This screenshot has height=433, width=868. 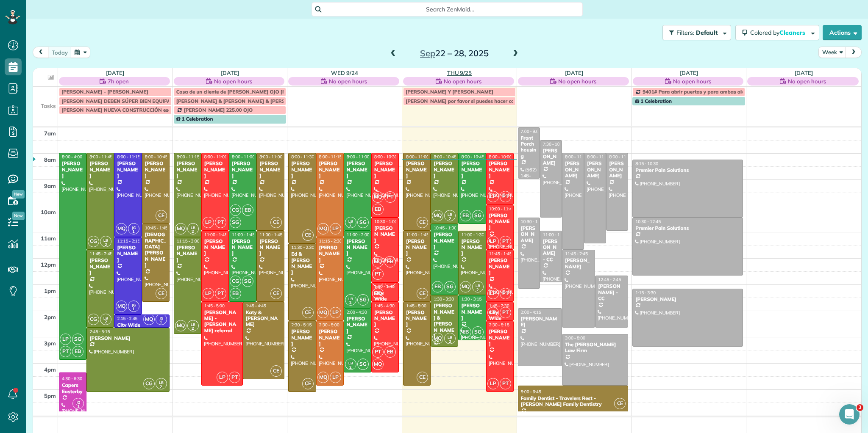 I want to click on span: 4:30 - 6:30, so click(x=72, y=378).